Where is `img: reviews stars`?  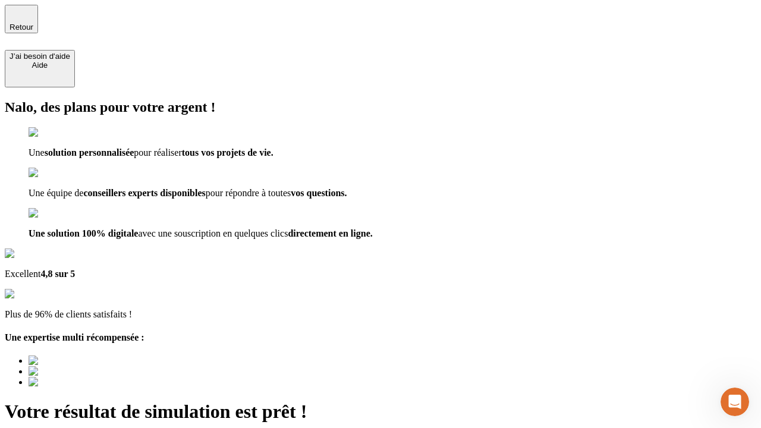 img: reviews stars is located at coordinates (34, 294).